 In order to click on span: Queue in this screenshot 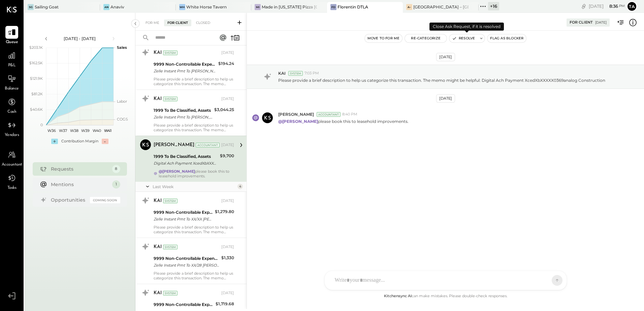, I will do `click(12, 43)`.